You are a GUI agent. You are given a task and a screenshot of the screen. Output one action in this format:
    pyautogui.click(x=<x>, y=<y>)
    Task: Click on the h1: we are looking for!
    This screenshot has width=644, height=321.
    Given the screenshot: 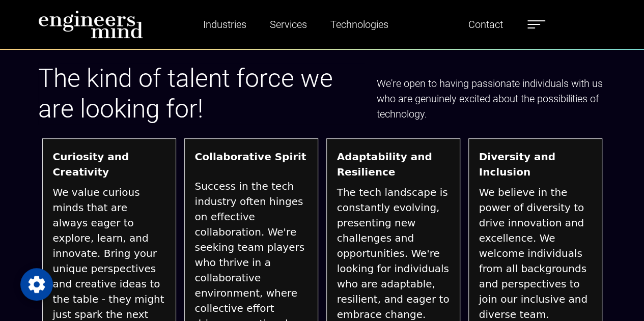 What is the action you would take?
    pyautogui.click(x=201, y=93)
    